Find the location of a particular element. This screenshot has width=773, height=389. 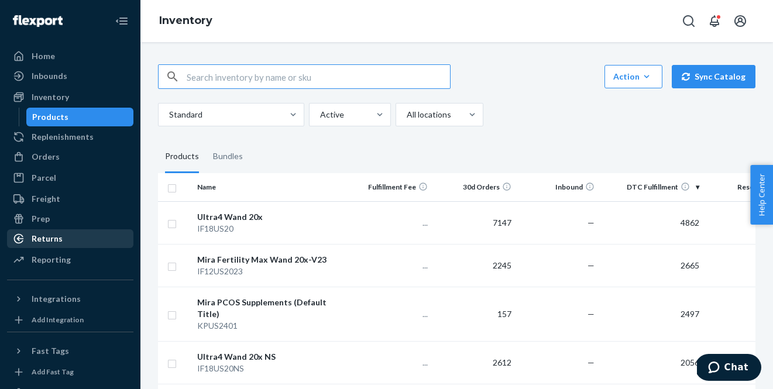

button: Sync Catalog is located at coordinates (714, 77).